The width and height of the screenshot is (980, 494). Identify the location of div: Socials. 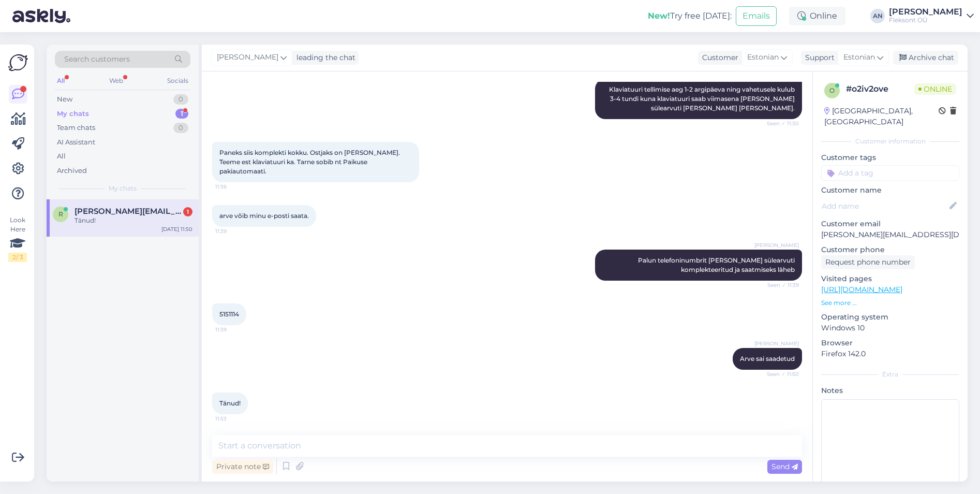
(178, 81).